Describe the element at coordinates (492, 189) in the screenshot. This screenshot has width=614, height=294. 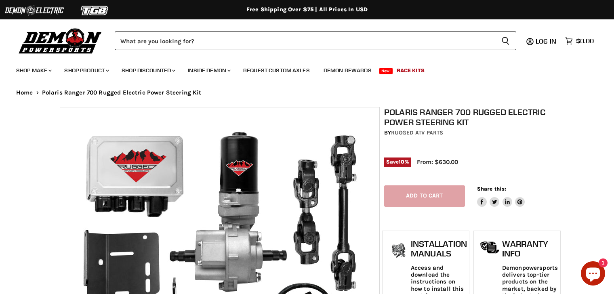
I see `span: Share this:` at that location.